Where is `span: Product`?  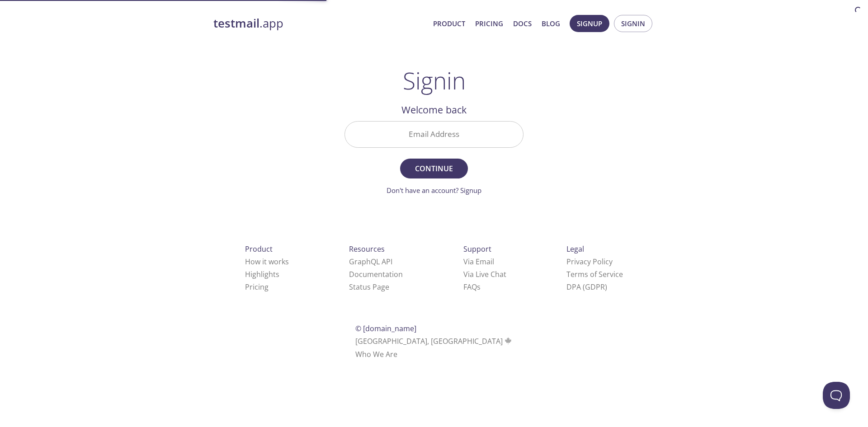 span: Product is located at coordinates (259, 249).